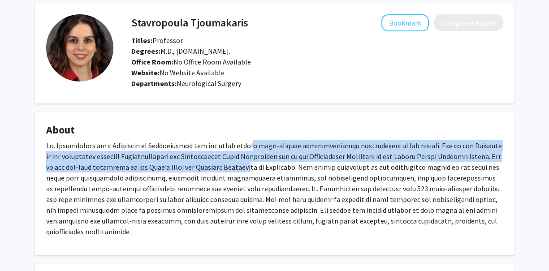 This screenshot has height=271, width=549. I want to click on h4: About, so click(275, 130).